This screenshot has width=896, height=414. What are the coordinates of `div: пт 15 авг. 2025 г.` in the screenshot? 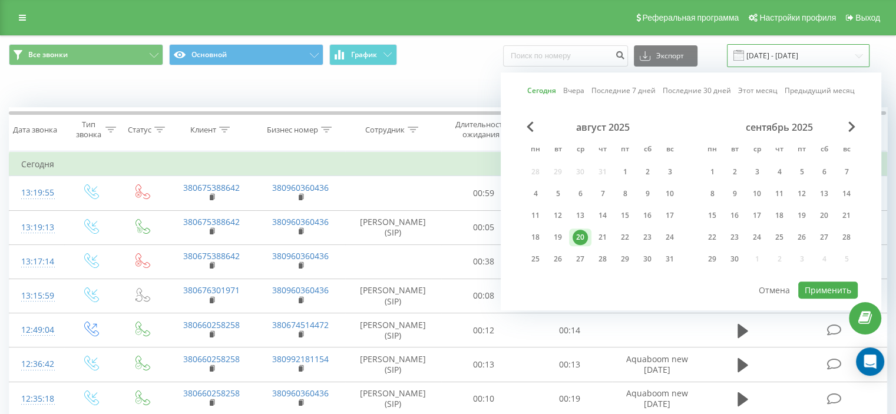 It's located at (625, 216).